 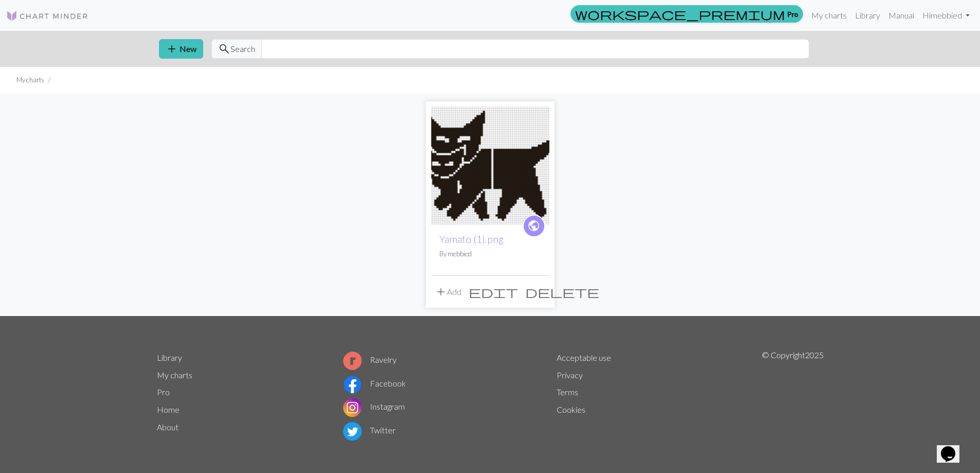 What do you see at coordinates (47, 16) in the screenshot?
I see `img: Logo` at bounding box center [47, 16].